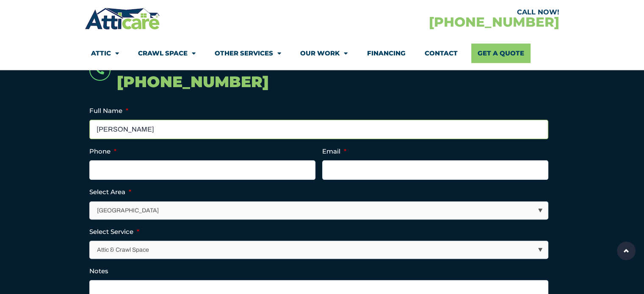  What do you see at coordinates (441, 12) in the screenshot?
I see `div: CALL NOW!` at bounding box center [441, 12].